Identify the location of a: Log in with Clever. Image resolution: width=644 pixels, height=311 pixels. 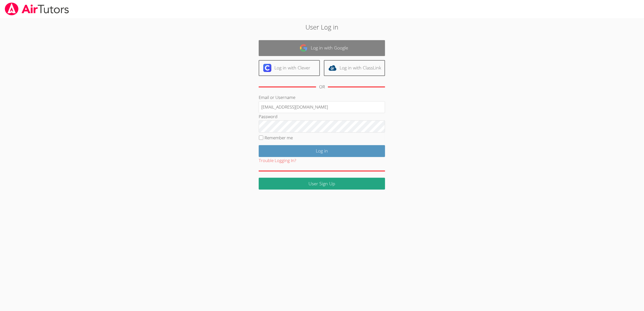
(289, 68).